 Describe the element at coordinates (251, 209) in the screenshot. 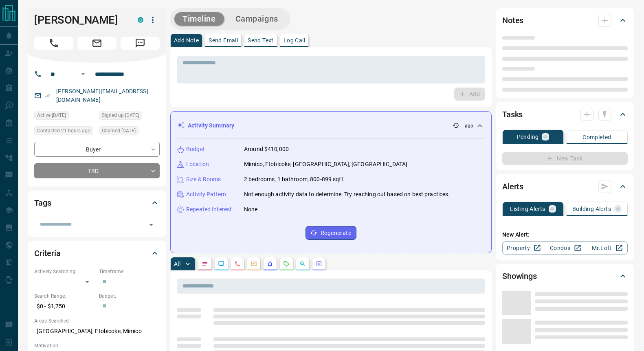

I see `p: None` at that location.